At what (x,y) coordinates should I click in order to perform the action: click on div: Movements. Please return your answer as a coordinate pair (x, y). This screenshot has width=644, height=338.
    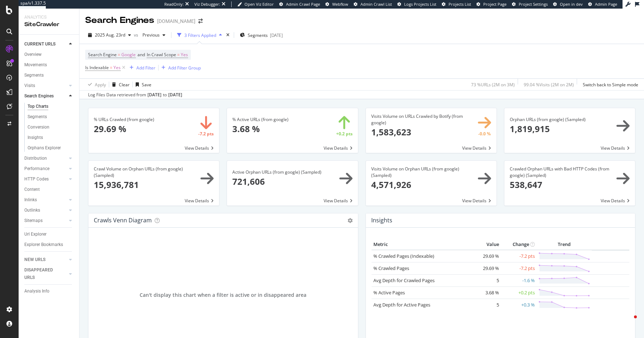
    Looking at the image, I should click on (35, 65).